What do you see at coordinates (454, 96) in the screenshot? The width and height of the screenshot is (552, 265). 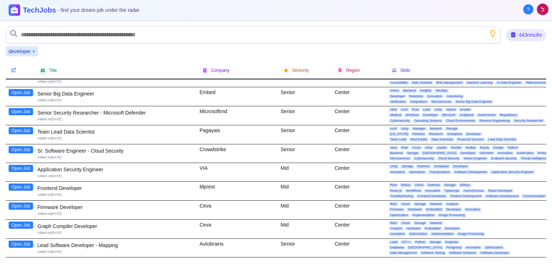 I see `span: Advertising` at bounding box center [454, 96].